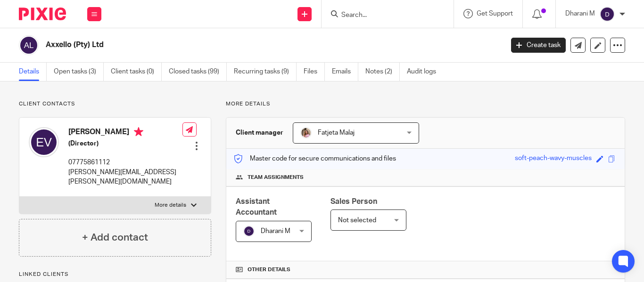  What do you see at coordinates (115, 274) in the screenshot?
I see `p: Linked clients` at bounding box center [115, 274].